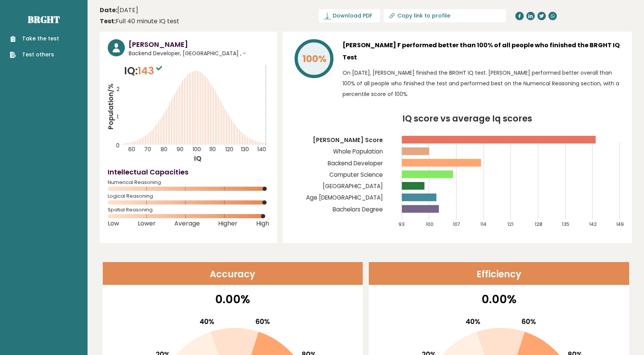 The width and height of the screenshot is (644, 355). What do you see at coordinates (151, 70) in the screenshot?
I see `span: 143` at bounding box center [151, 70].